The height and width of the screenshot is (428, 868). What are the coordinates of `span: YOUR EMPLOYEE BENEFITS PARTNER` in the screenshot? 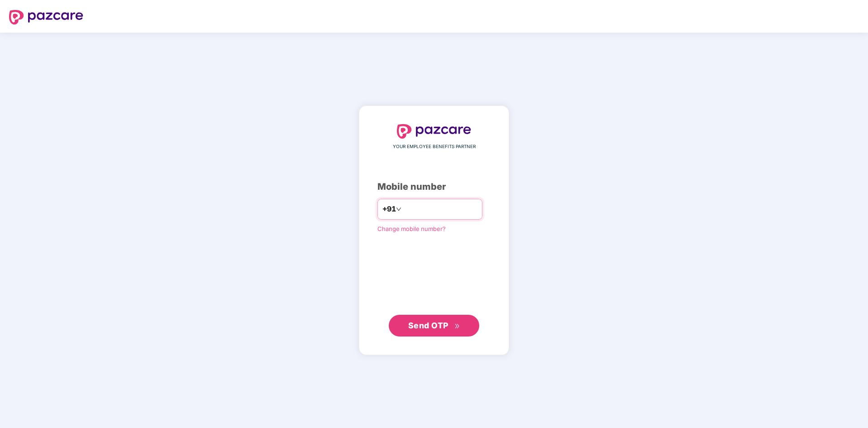 It's located at (434, 147).